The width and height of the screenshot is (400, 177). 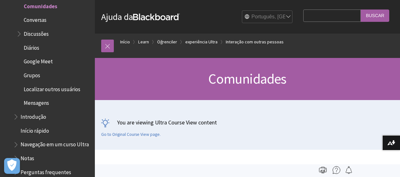 I want to click on a: experiência Ultra, so click(x=201, y=42).